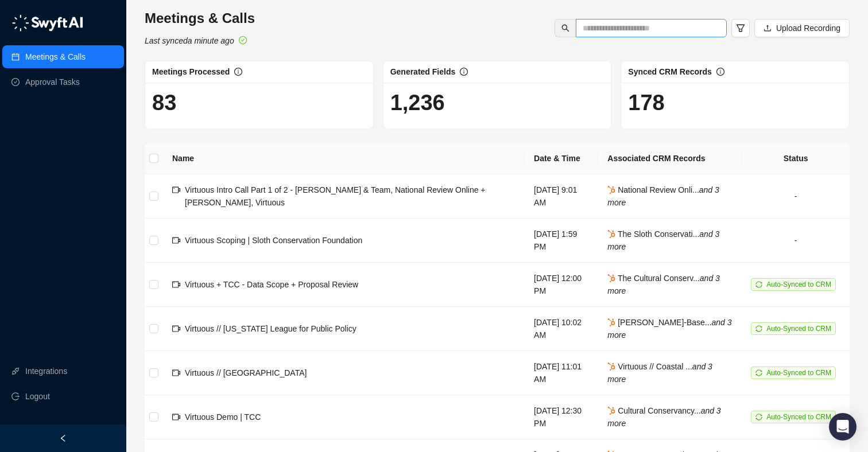 The image size is (868, 452). What do you see at coordinates (670, 159) in the screenshot?
I see `th: Associated CRM Records` at bounding box center [670, 159].